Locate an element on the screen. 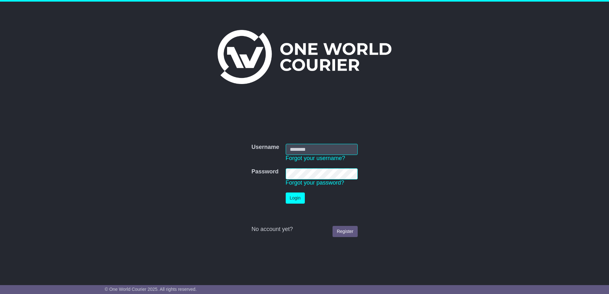 This screenshot has height=294, width=609. a: Forgot your password? is located at coordinates (315, 183).